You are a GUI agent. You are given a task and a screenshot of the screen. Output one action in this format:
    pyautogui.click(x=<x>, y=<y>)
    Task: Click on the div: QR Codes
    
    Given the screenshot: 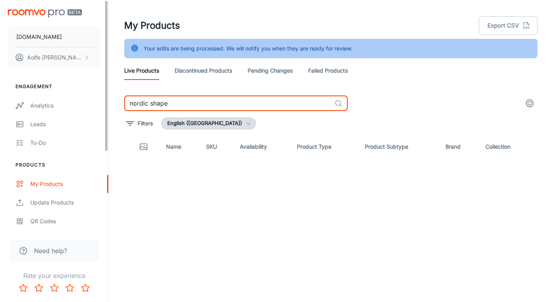 What is the action you would take?
    pyautogui.click(x=65, y=221)
    